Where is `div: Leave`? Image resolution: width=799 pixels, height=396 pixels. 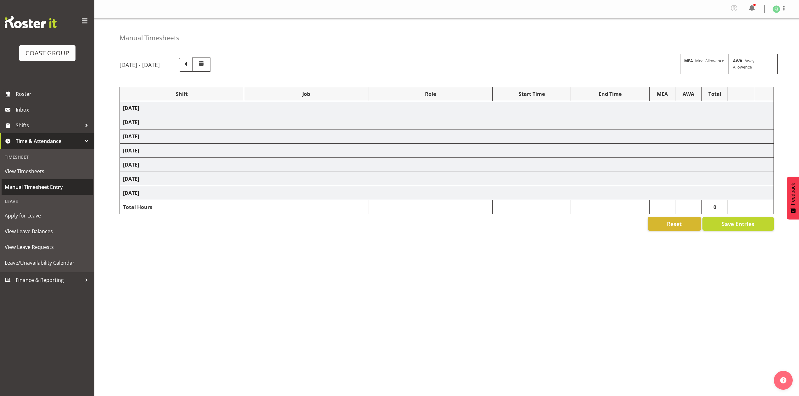 div: Leave is located at coordinates (47, 201).